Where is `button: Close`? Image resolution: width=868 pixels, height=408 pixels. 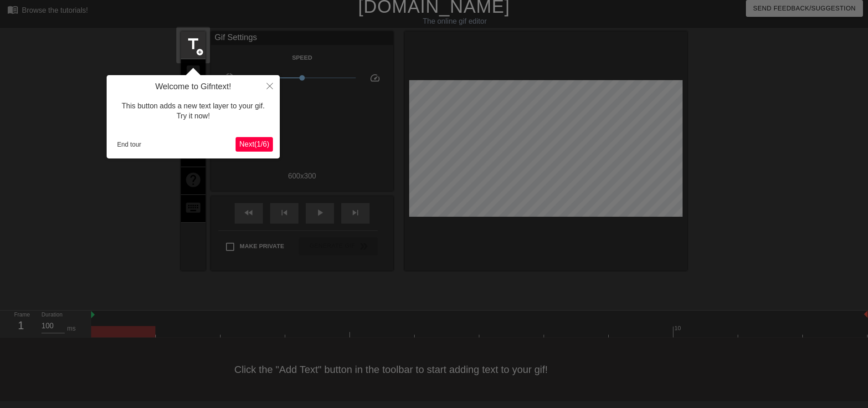
button: Close is located at coordinates (270, 86).